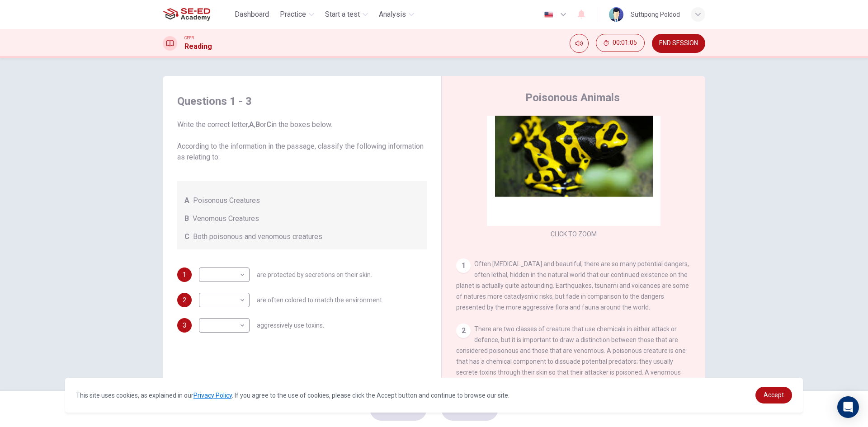  I want to click on button: Analysis, so click(397, 15).